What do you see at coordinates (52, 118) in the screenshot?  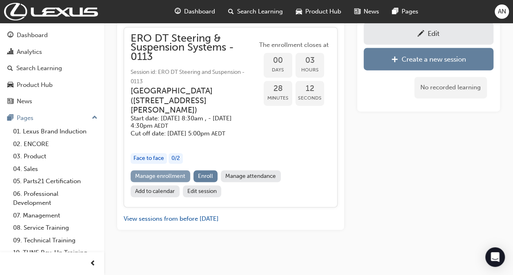 I see `button: Pages` at bounding box center [52, 118].